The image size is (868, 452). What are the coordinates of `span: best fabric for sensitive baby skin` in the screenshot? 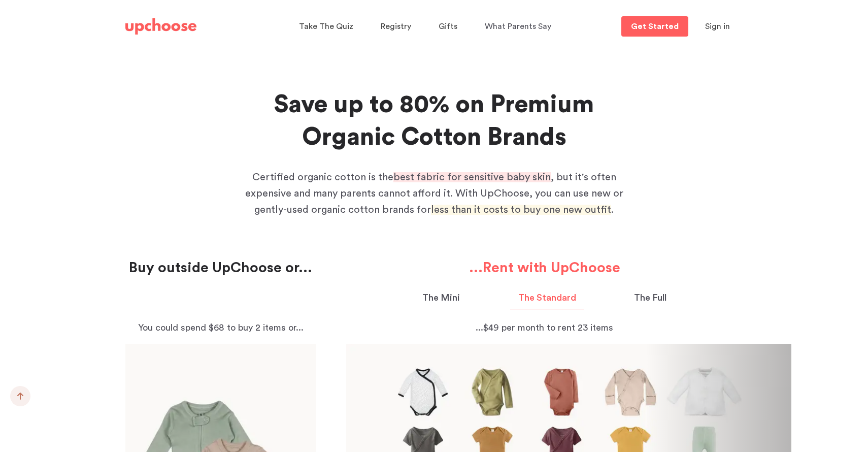 It's located at (472, 177).